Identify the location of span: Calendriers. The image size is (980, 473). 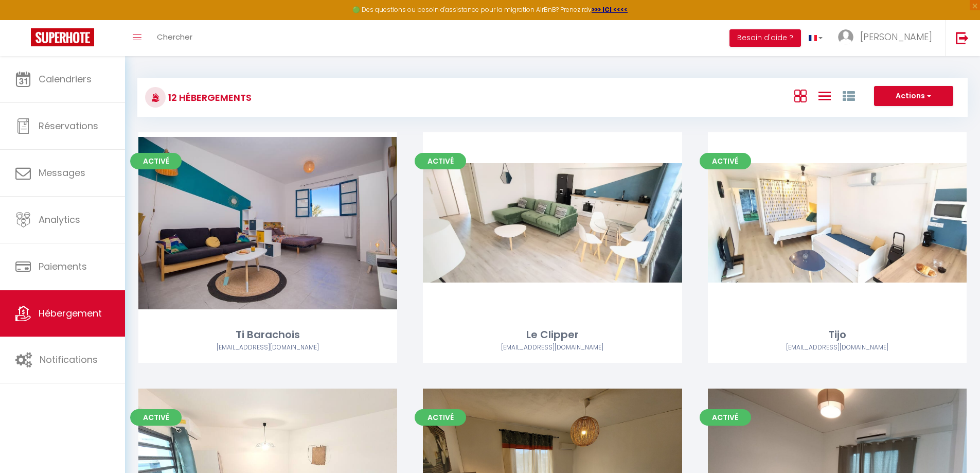
(65, 79).